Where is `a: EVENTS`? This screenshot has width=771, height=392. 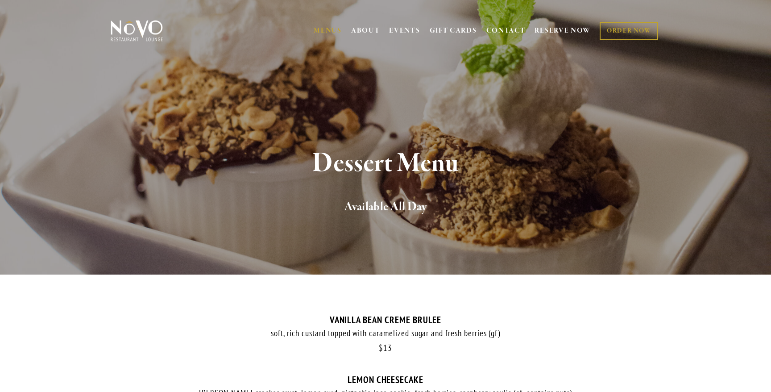
a: EVENTS is located at coordinates (404, 31).